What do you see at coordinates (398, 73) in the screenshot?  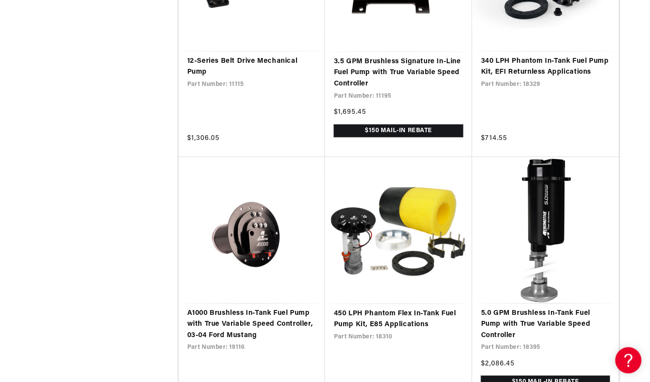 I see `a: 3.5 GPM Brushless Signature In-Line Fuel Pump with True Variable Speed Controller` at bounding box center [398, 73].